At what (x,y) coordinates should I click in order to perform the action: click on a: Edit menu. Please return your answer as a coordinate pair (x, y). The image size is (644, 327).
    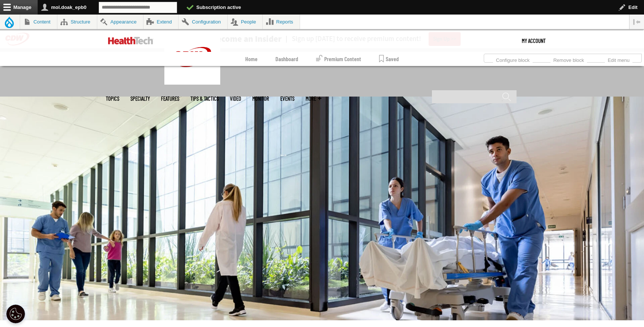
    Looking at the image, I should click on (619, 59).